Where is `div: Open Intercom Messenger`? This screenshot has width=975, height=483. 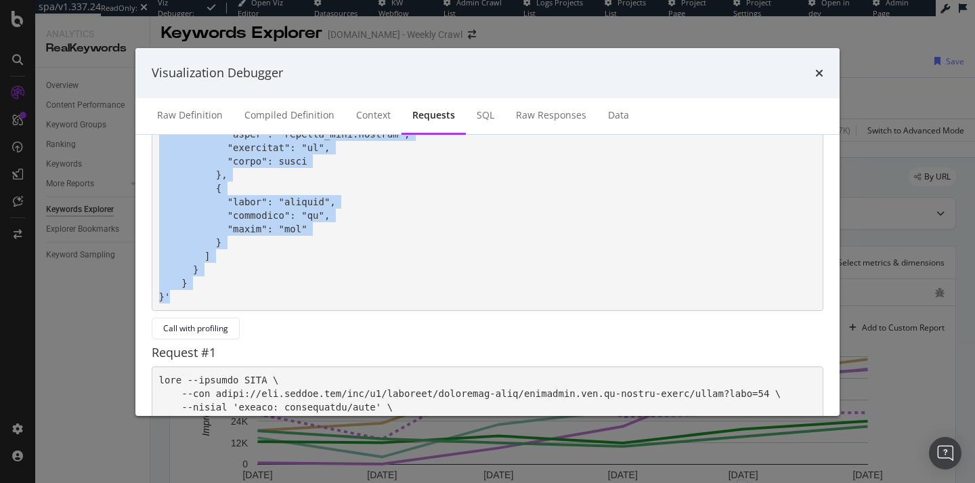 div: Open Intercom Messenger is located at coordinates (945, 453).